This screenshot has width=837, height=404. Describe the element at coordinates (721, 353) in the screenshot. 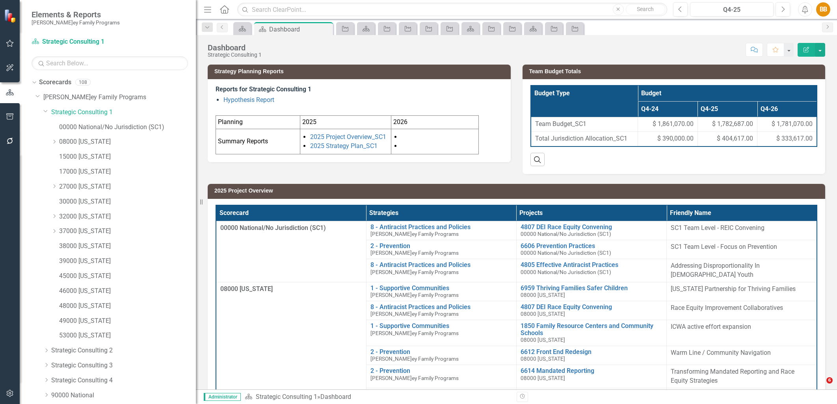

I see `span: Warm Line / Community Navigation` at that location.